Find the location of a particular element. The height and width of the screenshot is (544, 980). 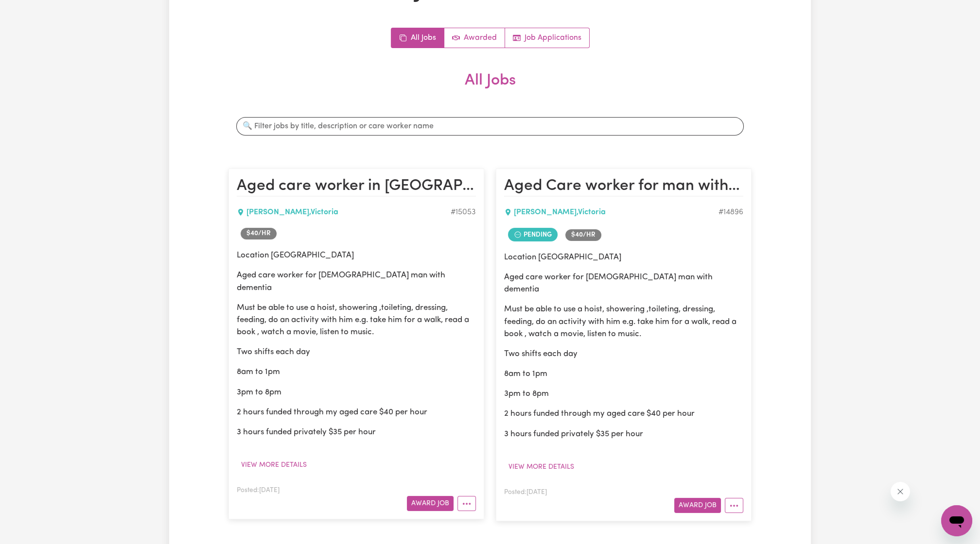

span: Need any help? is located at coordinates (32, 11).